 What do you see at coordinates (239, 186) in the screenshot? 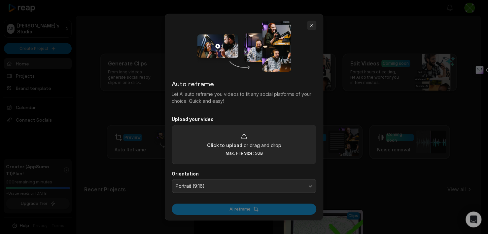
I see `span: Portrait (9:16)` at bounding box center [239, 186].